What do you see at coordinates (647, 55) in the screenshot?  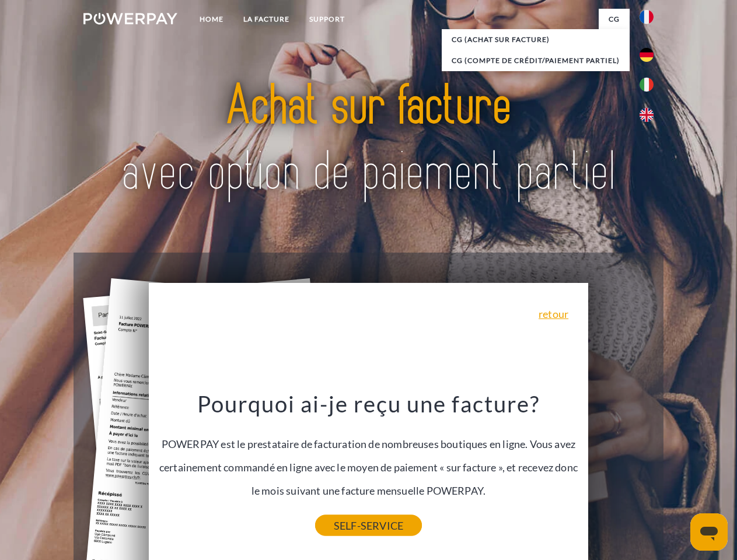 I see `img: de` at bounding box center [647, 55].